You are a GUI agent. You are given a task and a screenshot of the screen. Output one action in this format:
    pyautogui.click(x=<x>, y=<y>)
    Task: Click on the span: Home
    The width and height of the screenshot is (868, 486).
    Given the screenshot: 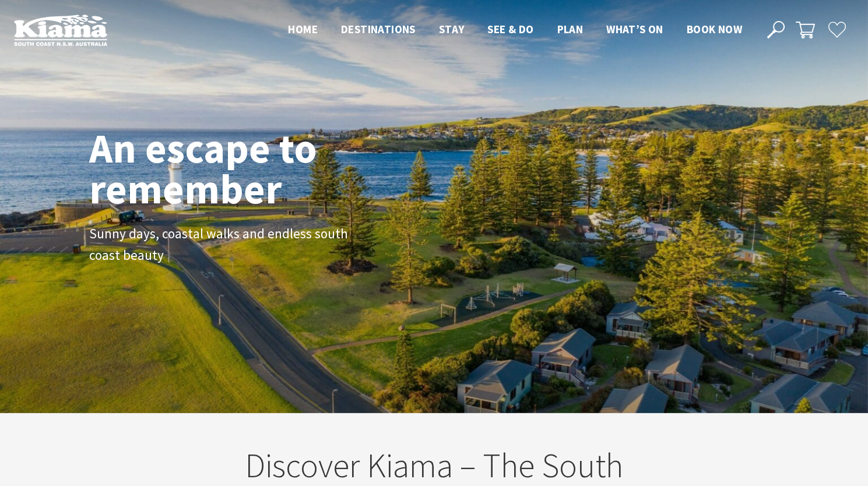 What is the action you would take?
    pyautogui.click(x=302, y=29)
    